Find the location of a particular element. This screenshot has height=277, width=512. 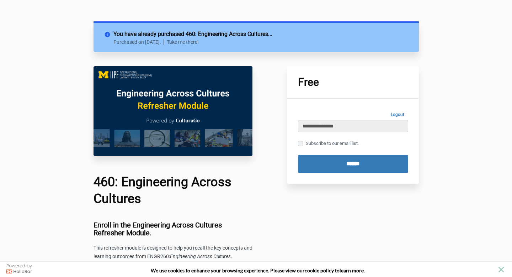

h1: Free is located at coordinates (353, 82).